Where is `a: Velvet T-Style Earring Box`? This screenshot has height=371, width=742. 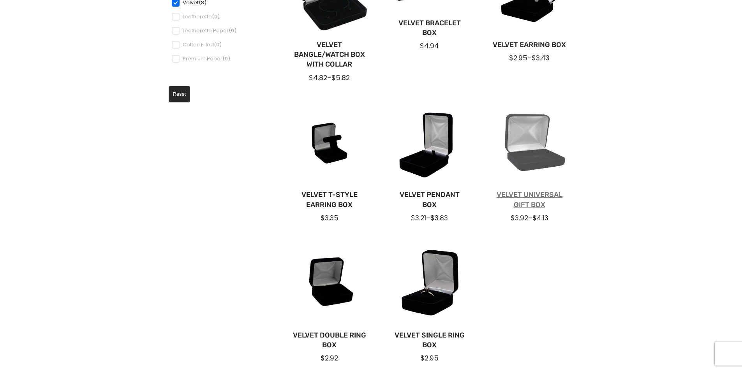
a: Velvet T-Style Earring Box is located at coordinates (329, 200).